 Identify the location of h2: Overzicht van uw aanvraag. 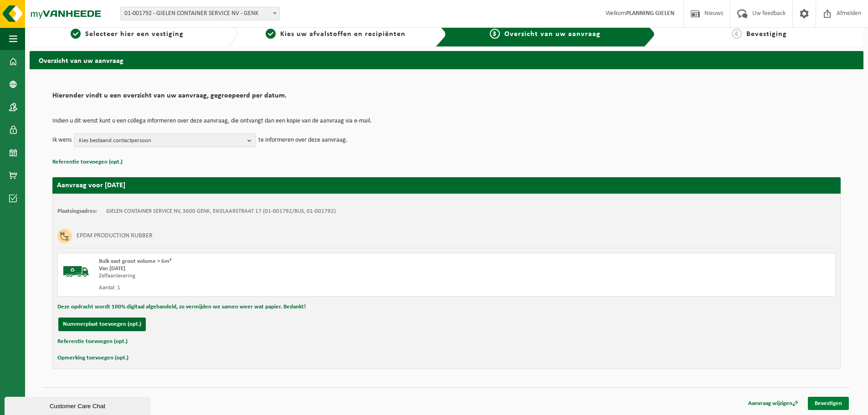
(447, 59).